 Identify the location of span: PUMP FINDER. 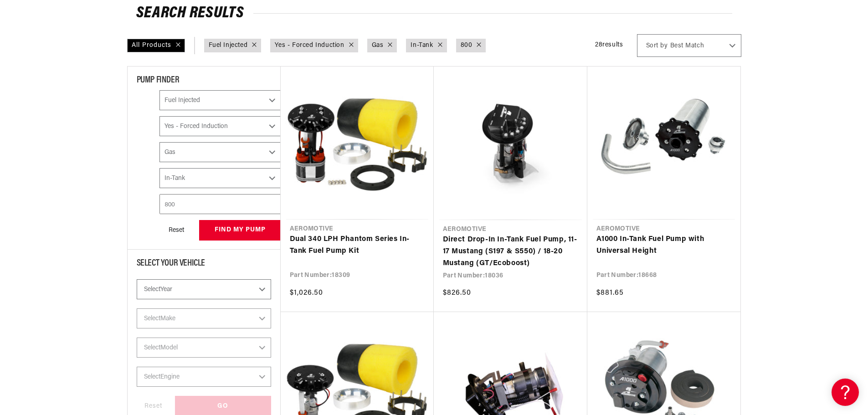
(158, 80).